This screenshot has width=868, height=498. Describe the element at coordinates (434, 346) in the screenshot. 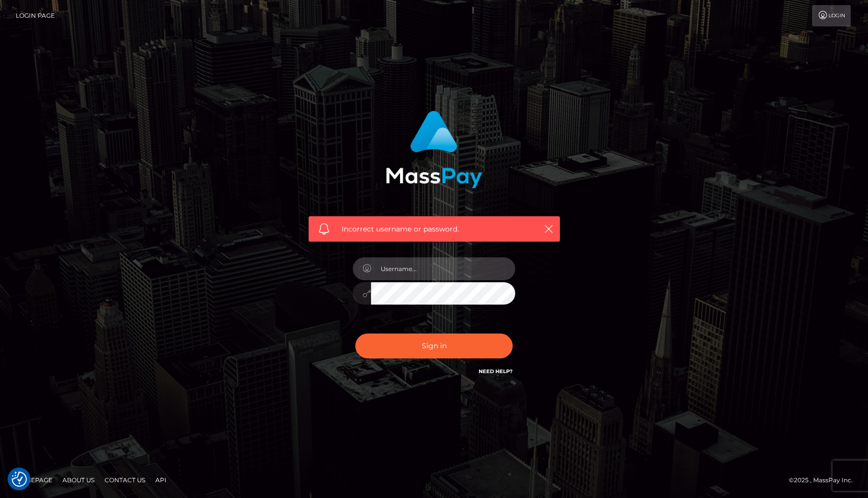

I see `button: Sign in` at that location.